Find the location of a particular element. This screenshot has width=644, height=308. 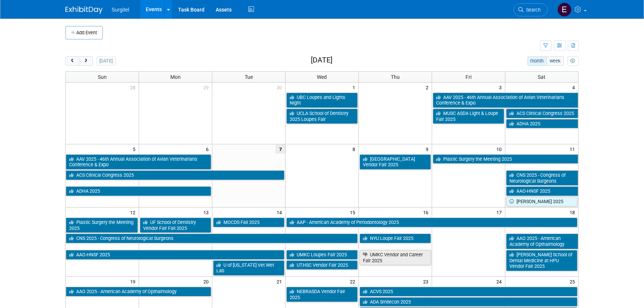

span: 6 is located at coordinates (209, 149).